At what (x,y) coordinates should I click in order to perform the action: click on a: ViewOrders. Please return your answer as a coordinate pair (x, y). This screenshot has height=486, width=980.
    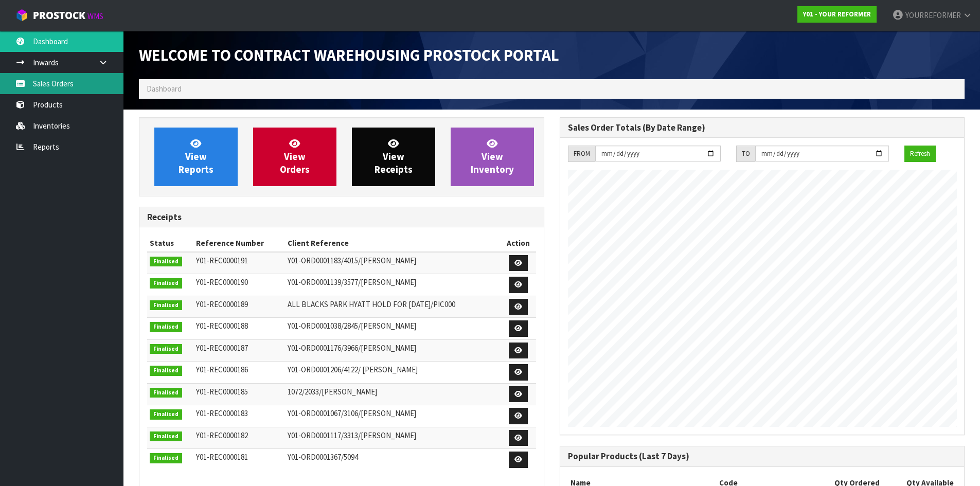
    Looking at the image, I should click on (295, 157).